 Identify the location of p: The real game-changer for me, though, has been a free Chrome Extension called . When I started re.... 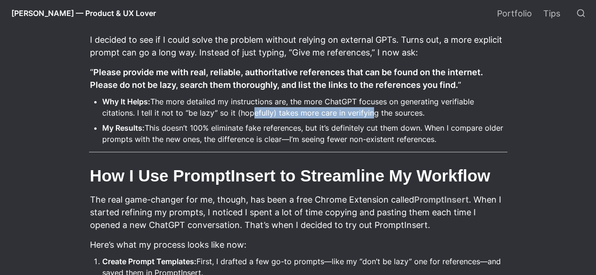
(298, 212).